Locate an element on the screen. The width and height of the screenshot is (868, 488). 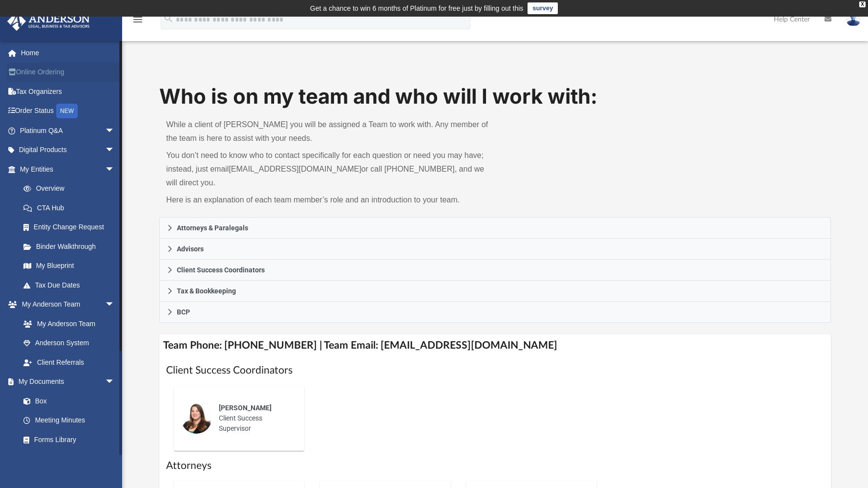
h1: Client Success Coordinators is located at coordinates (495, 370).